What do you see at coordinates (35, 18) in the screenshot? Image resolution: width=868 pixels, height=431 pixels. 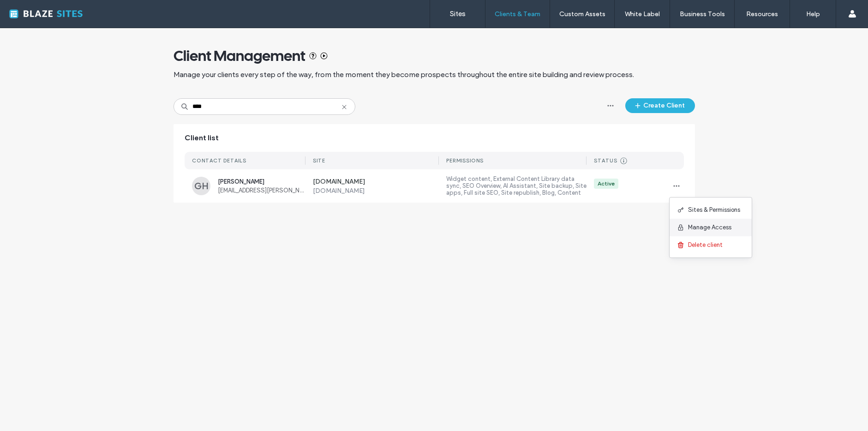 I see `div: v 4.0.25` at bounding box center [35, 18].